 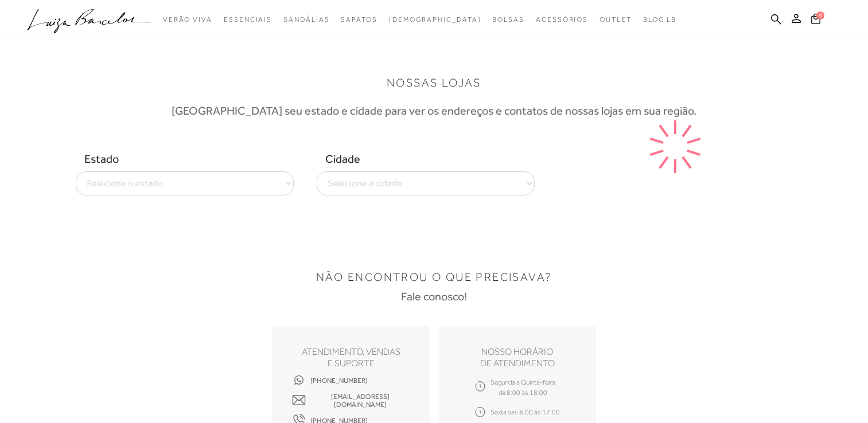 I want to click on span: Segunda a Quinta-feira de 8:00 às 18:00, so click(x=523, y=387).